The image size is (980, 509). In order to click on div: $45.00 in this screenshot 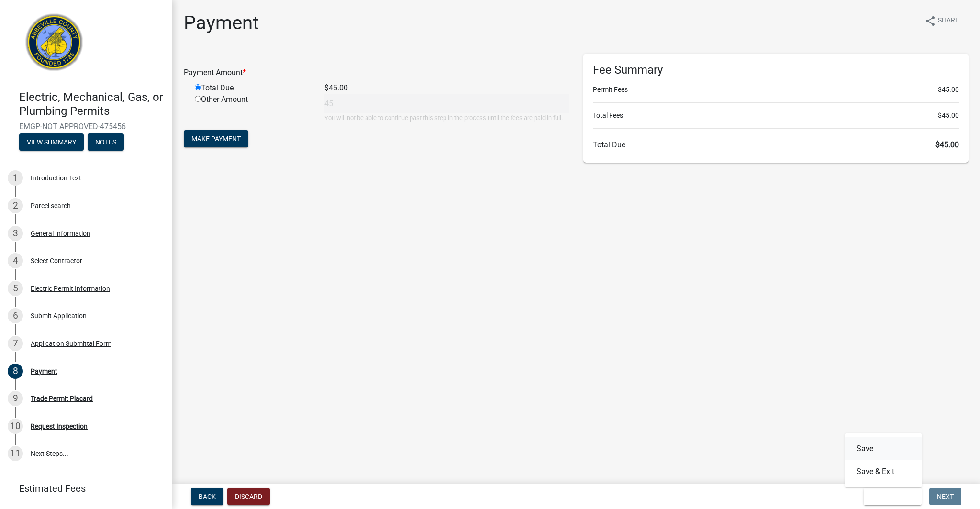, I will do `click(447, 88)`.